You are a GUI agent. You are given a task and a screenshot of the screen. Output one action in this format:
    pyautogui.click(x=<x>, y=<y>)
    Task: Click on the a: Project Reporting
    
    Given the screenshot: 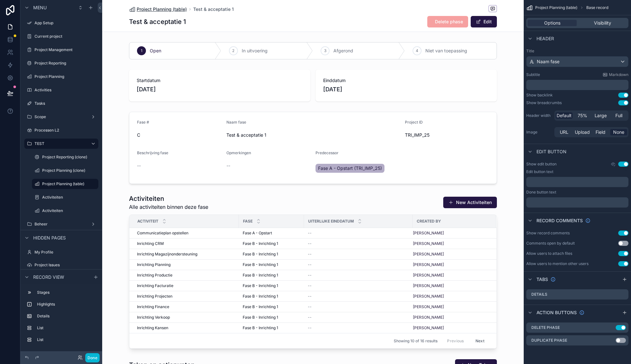 What is the action you would take?
    pyautogui.click(x=61, y=63)
    